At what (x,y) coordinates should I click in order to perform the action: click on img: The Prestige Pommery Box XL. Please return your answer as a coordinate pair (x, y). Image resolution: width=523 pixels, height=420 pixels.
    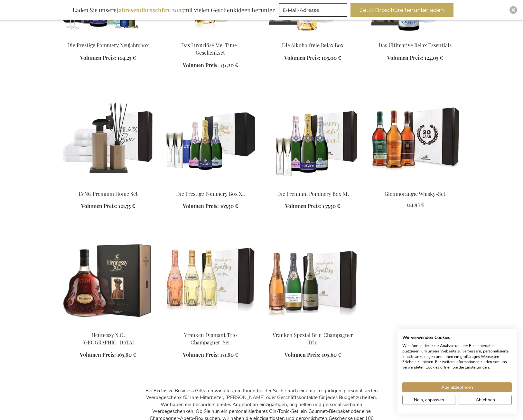
    Looking at the image, I should click on (211, 140).